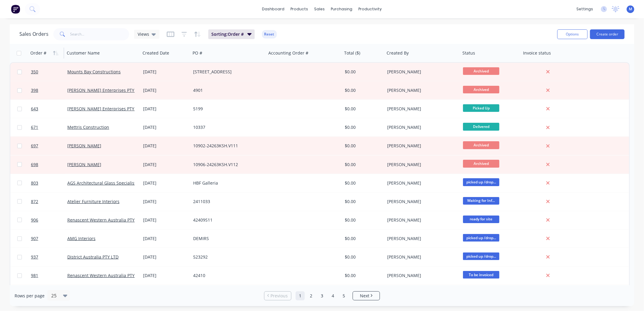  Describe the element at coordinates (99, 34) in the screenshot. I see `input: Search...` at that location.